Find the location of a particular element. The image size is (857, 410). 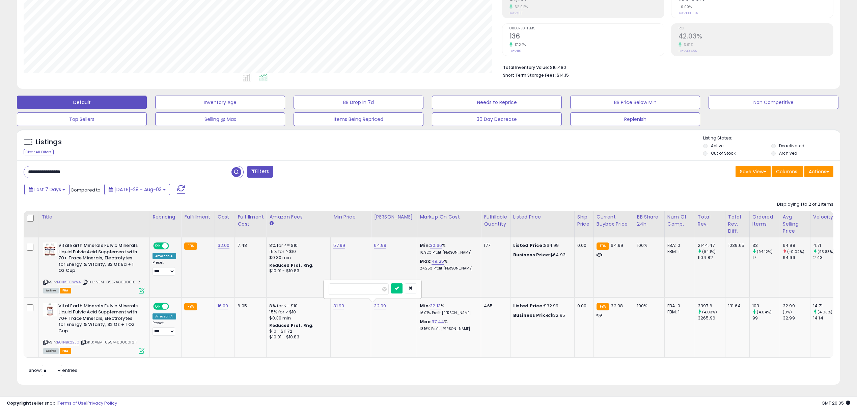

label: Archived is located at coordinates (788, 153).